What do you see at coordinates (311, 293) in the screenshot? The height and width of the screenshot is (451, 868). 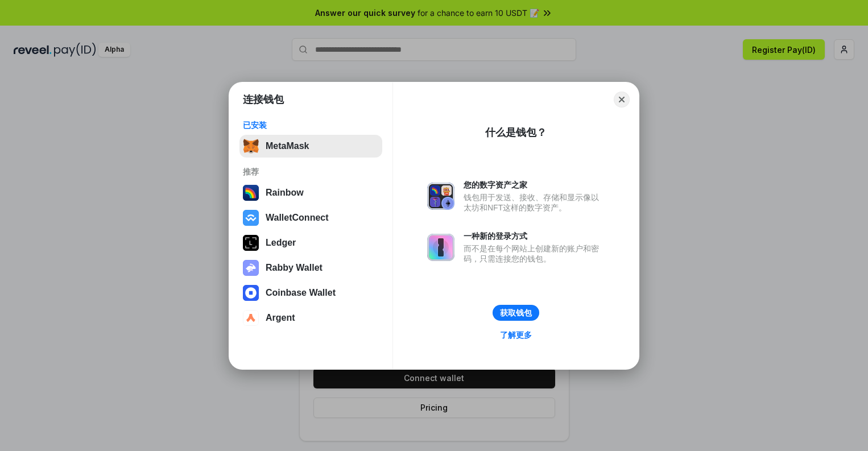 I see `button: Coinbase Wallet` at bounding box center [311, 293].